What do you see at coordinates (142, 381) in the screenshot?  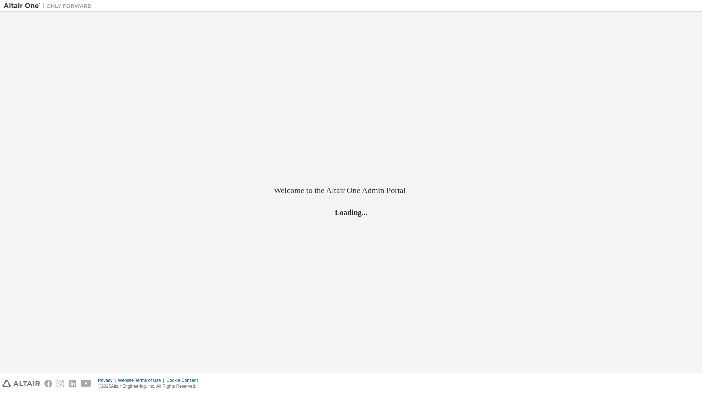 I see `div: Website Terms of Use` at bounding box center [142, 381].